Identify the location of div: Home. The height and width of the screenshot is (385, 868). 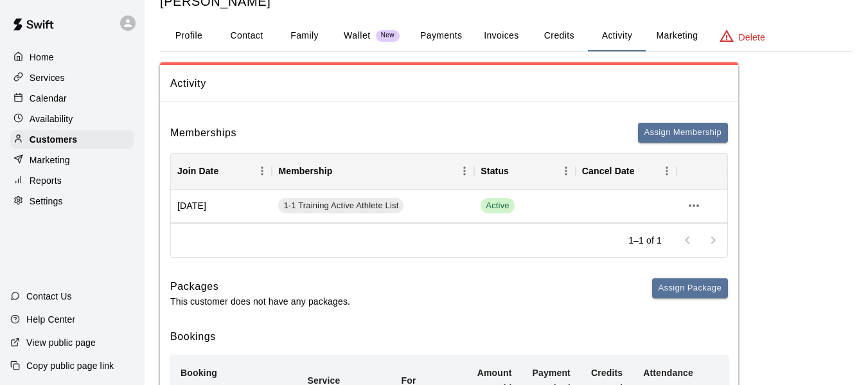
(72, 57).